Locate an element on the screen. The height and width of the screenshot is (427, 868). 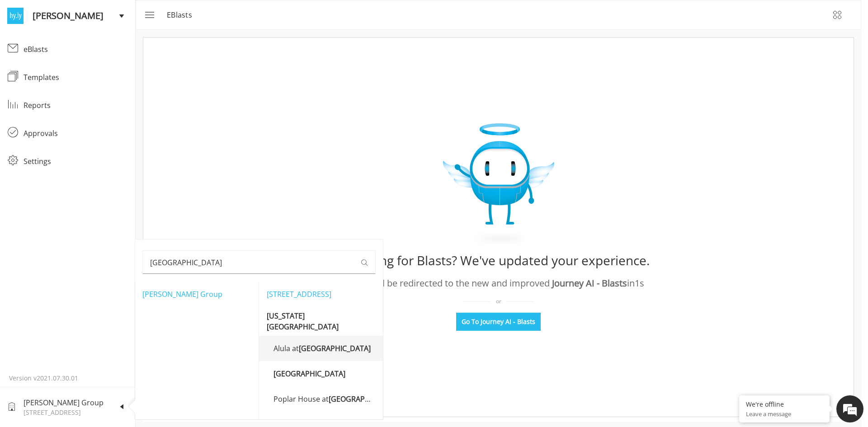
p: Leave a message is located at coordinates (784, 414).